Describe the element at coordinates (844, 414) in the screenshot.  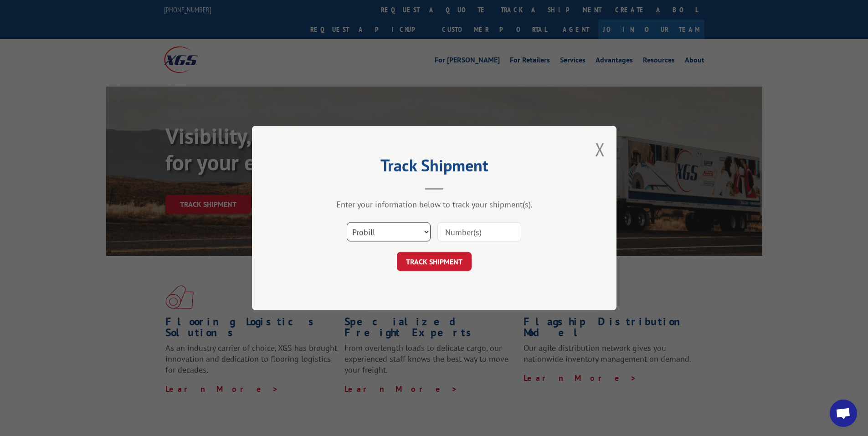
I see `div: Open chat` at that location.